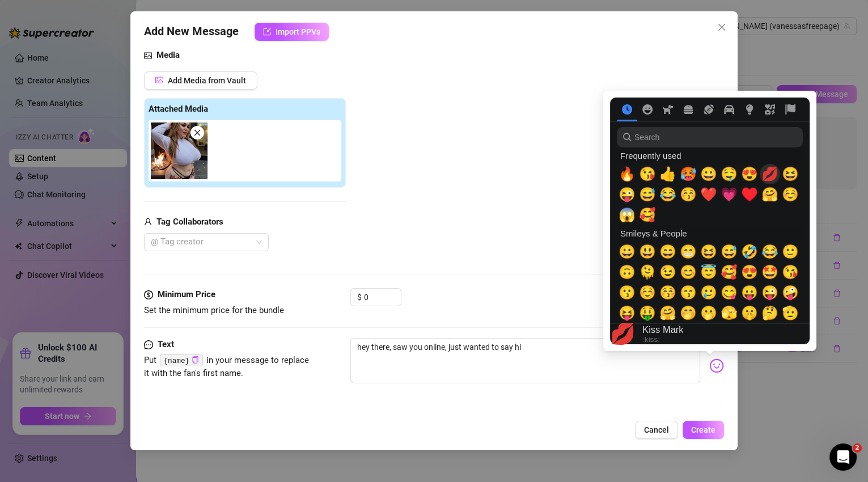 The width and height of the screenshot is (868, 482). Describe the element at coordinates (722, 27) in the screenshot. I see `button: Close` at that location.